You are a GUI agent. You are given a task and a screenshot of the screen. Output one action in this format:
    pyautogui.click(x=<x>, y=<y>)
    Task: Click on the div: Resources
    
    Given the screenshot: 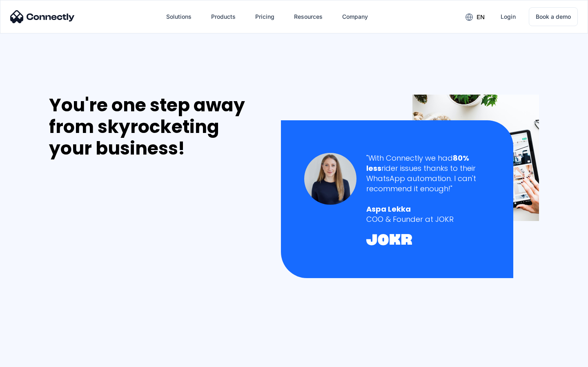 What is the action you would take?
    pyautogui.click(x=308, y=16)
    